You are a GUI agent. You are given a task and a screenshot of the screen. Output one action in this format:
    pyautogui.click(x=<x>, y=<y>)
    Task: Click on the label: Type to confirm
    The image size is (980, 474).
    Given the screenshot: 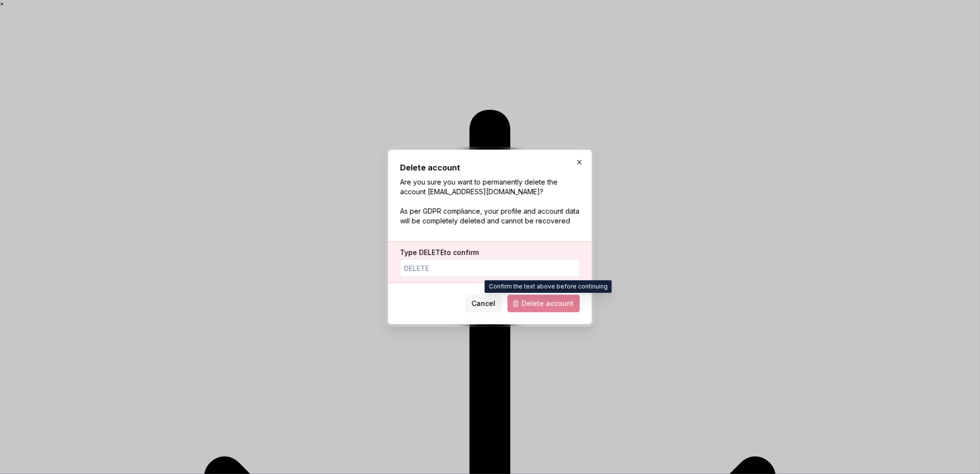 What is the action you would take?
    pyautogui.click(x=439, y=253)
    